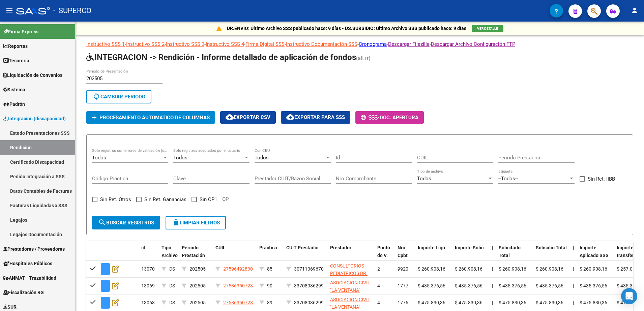 Image resolution: width=644 pixels, height=311 pixels. Describe the element at coordinates (635, 10) in the screenshot. I see `mat-icon: person` at that location.